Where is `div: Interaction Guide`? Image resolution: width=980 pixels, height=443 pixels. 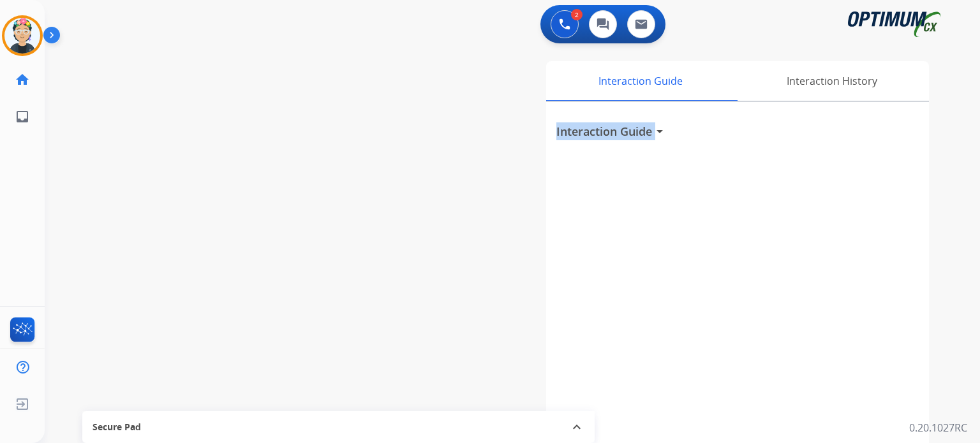
div: Interaction Guide is located at coordinates (640, 81).